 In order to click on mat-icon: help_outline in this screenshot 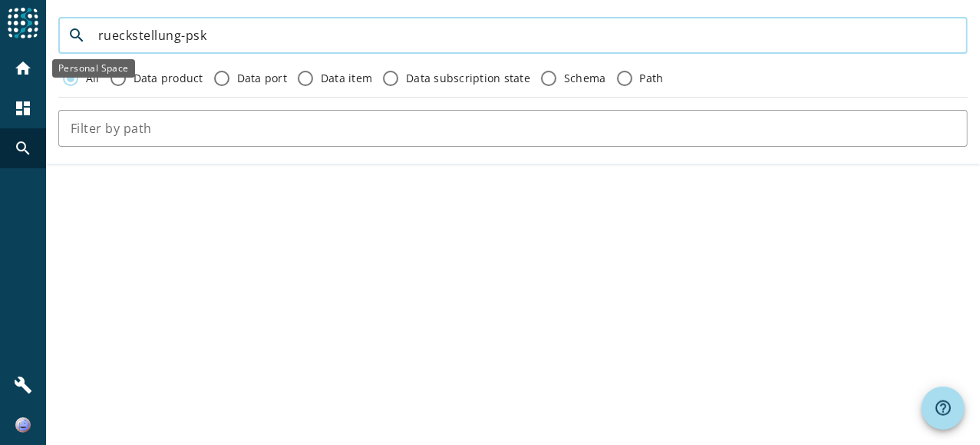, I will do `click(944, 408)`.